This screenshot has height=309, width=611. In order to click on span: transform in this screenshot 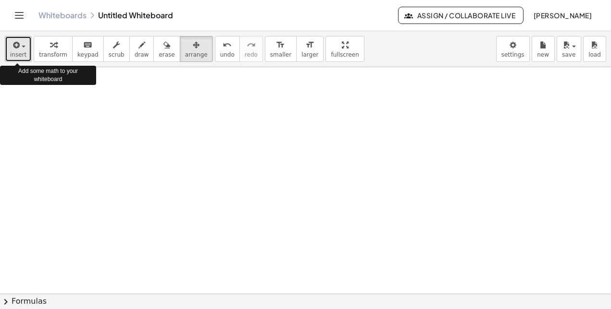, I will do `click(53, 55)`.